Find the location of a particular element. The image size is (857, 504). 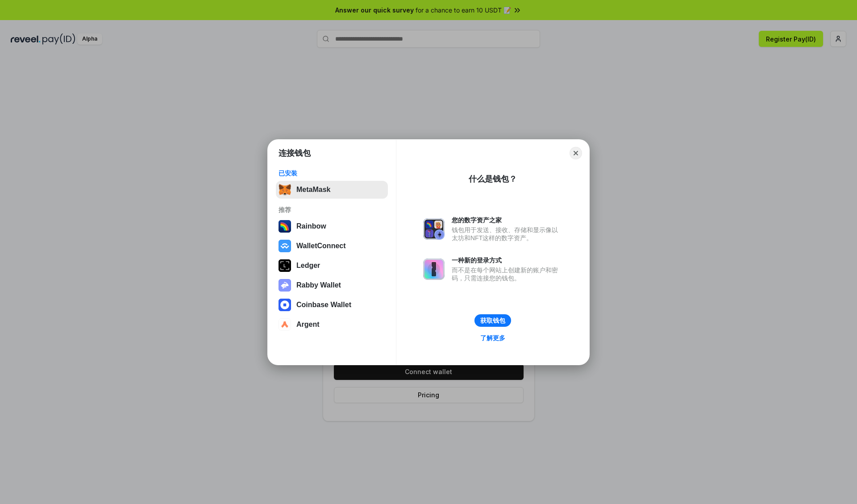

div: 而不是在每个网站上创建新的账户和密码，只需连接您的钱包。 is located at coordinates (507, 274).